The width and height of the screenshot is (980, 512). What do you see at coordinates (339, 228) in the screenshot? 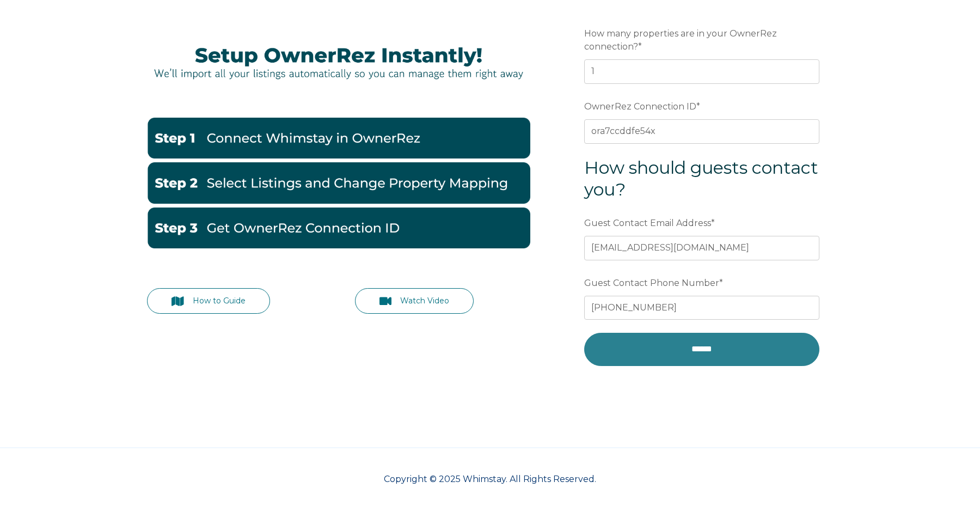
I see `img: Get OwnerRez Connection ID` at bounding box center [339, 228].